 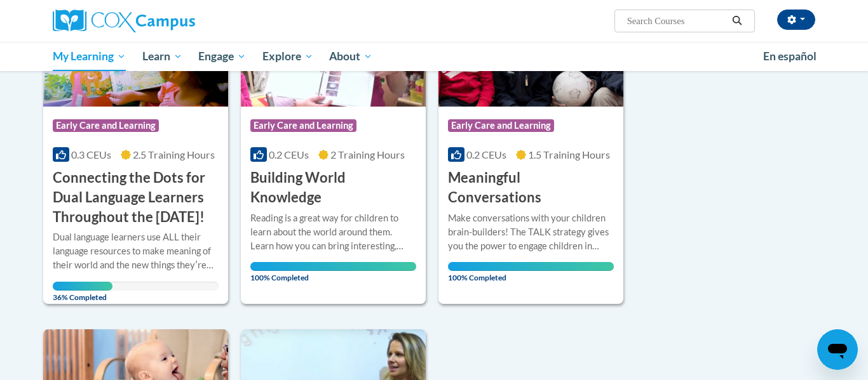 What do you see at coordinates (677, 21) in the screenshot?
I see `input: Search Courses` at bounding box center [677, 21].